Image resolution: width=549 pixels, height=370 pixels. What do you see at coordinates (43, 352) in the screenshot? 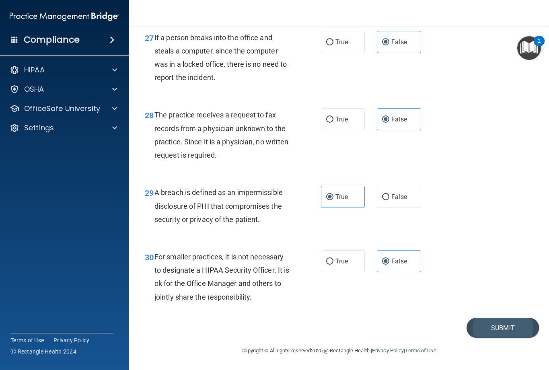
I see `span: Ⓒ Rectangle Health 2024` at bounding box center [43, 352].